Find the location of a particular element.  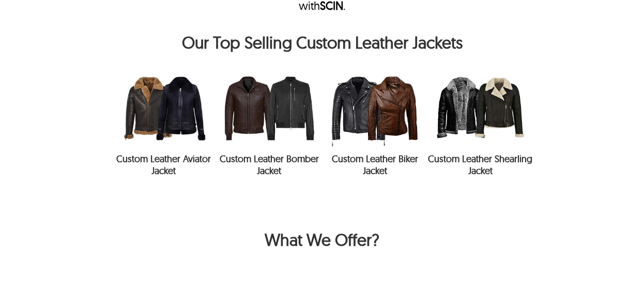

img: Custom Leather Aviator Jacket is located at coordinates (164, 108).